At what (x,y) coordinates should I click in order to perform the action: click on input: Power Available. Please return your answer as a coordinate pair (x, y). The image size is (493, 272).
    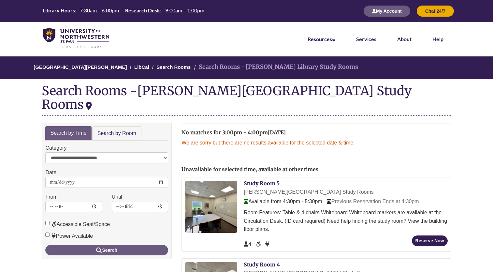
    Looking at the image, I should click on (47, 234).